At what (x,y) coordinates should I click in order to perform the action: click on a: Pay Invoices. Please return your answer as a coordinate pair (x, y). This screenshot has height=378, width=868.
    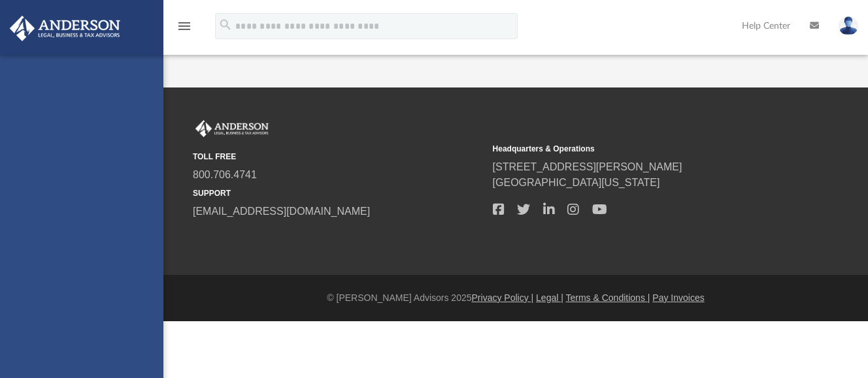
    Looking at the image, I should click on (678, 298).